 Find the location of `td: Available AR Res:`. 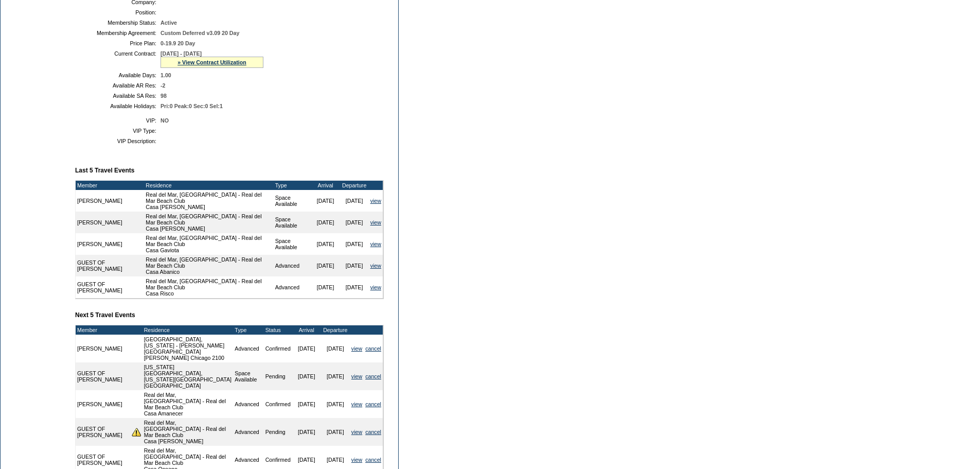

td: Available AR Res: is located at coordinates (118, 85).